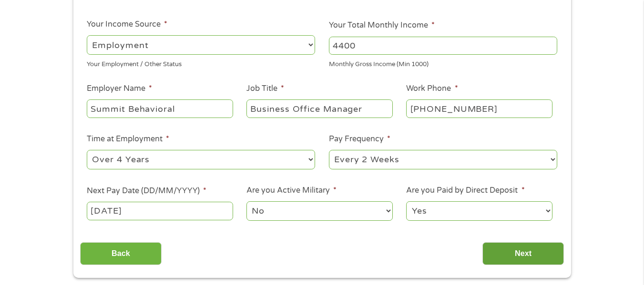 Image resolution: width=644 pixels, height=285 pixels. Describe the element at coordinates (160, 108) in the screenshot. I see `input: Walmart` at that location.